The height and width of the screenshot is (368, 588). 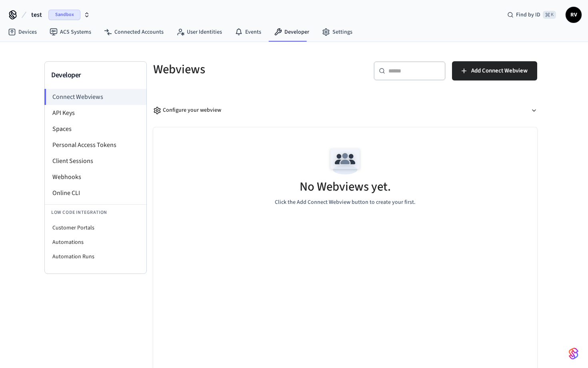 What do you see at coordinates (134, 32) in the screenshot?
I see `a: Connected Accounts` at bounding box center [134, 32].